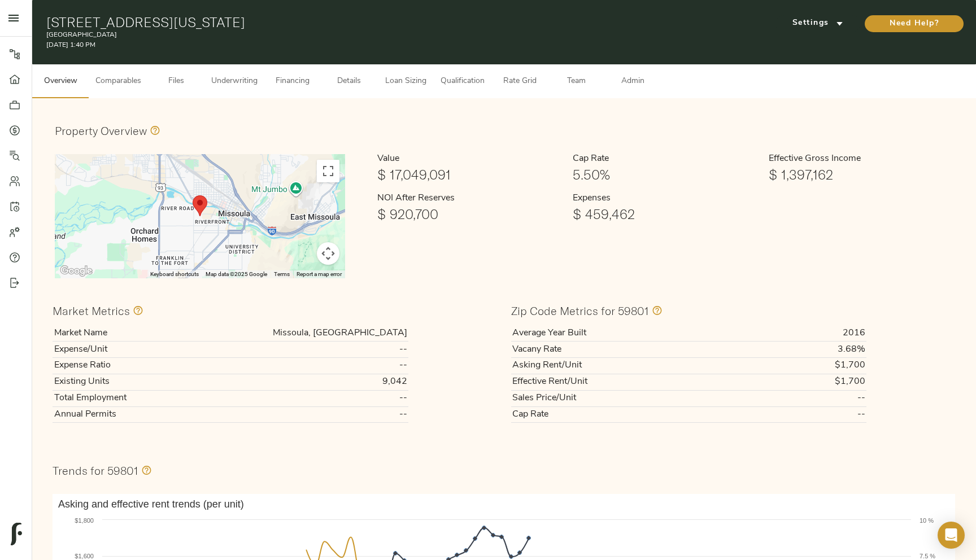 The height and width of the screenshot is (560, 976). What do you see at coordinates (235, 81) in the screenshot?
I see `span: Underwriting` at bounding box center [235, 81].